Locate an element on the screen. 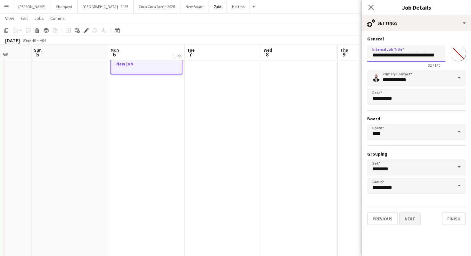 The image size is (471, 256). div: Settings is located at coordinates (416, 23).